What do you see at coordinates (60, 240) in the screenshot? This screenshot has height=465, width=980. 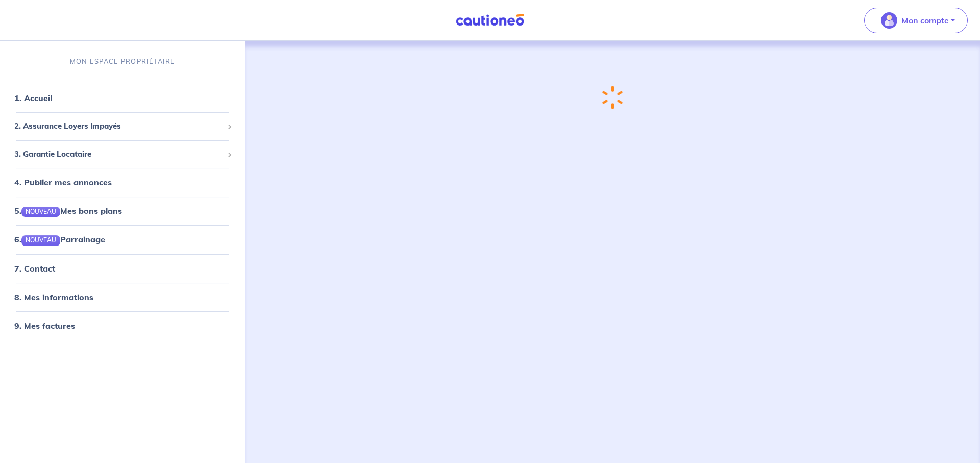 I see `a: 6.NOUVEAUParrainage` at bounding box center [60, 240].